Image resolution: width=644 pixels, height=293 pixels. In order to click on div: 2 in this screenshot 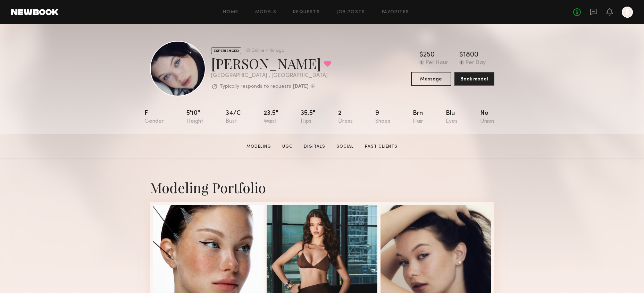, I will do `click(345, 117)`.